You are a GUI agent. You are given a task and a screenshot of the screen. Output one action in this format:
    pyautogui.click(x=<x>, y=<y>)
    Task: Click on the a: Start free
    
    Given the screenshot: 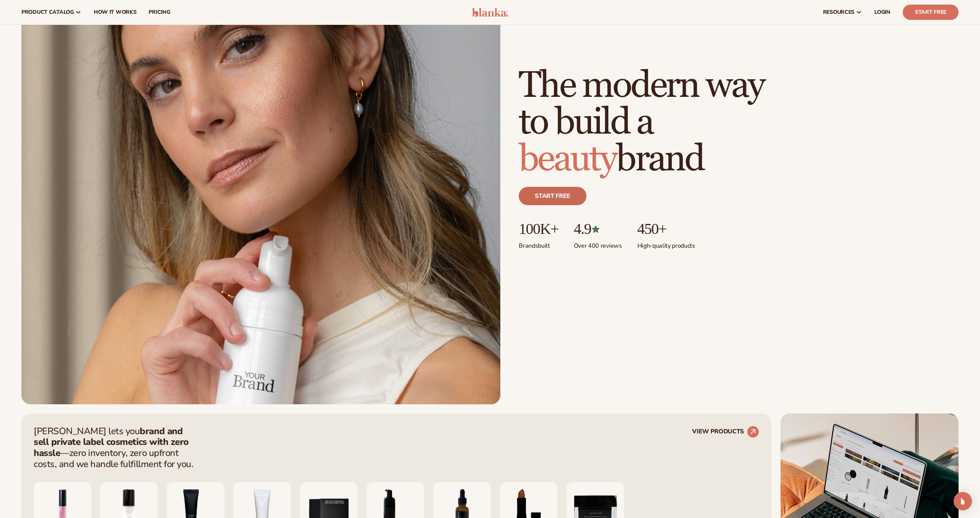 What is the action you would take?
    pyautogui.click(x=552, y=196)
    